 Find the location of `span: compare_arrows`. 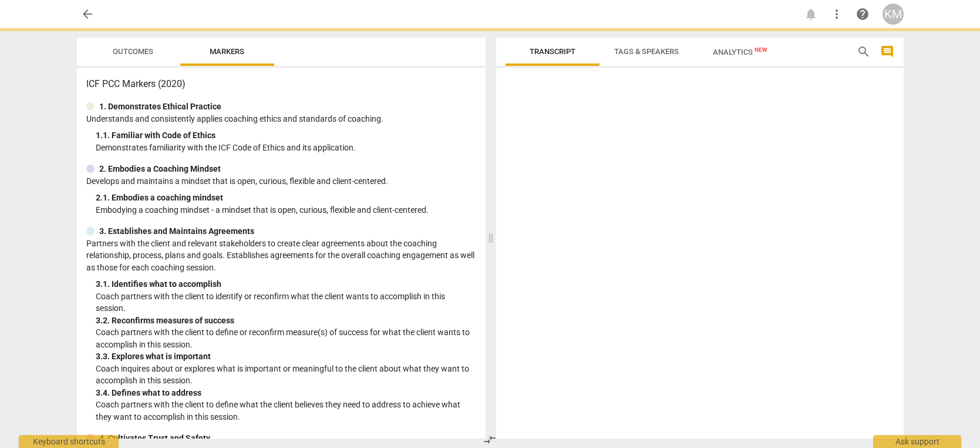

span: compare_arrows is located at coordinates (490, 440).